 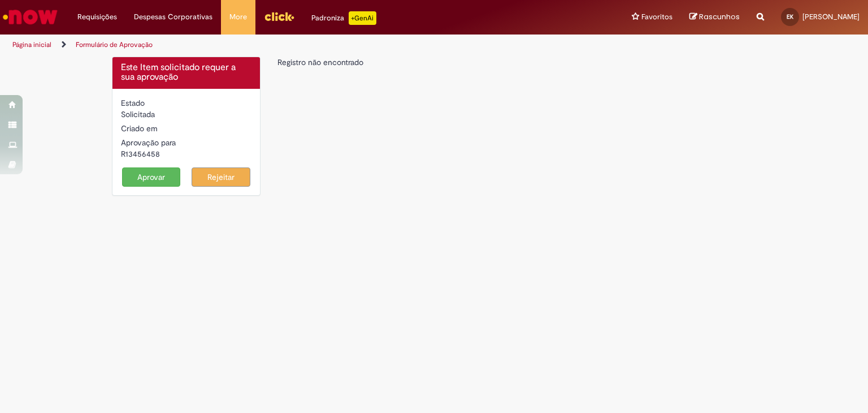 What do you see at coordinates (517, 62) in the screenshot?
I see `div: Registro não encontrado` at bounding box center [517, 62].